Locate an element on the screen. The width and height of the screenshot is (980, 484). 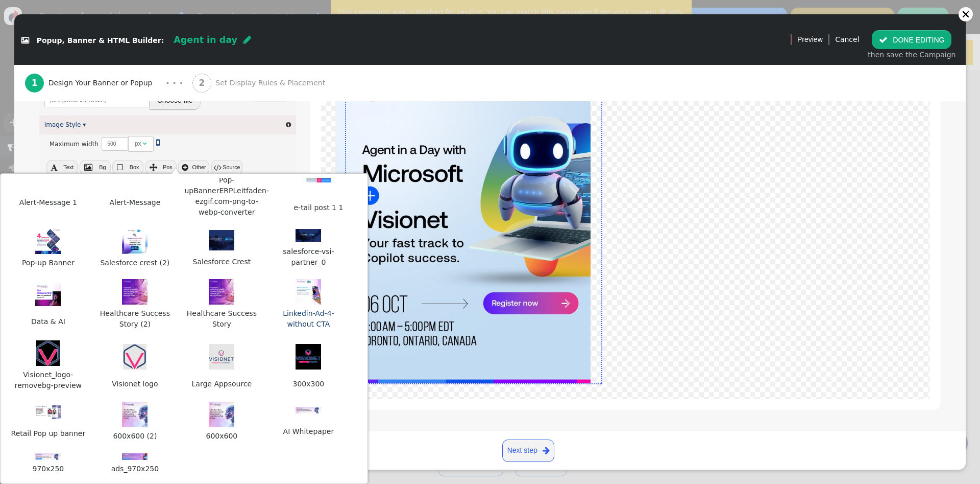
span: AI Whitepaper is located at coordinates (309, 431).